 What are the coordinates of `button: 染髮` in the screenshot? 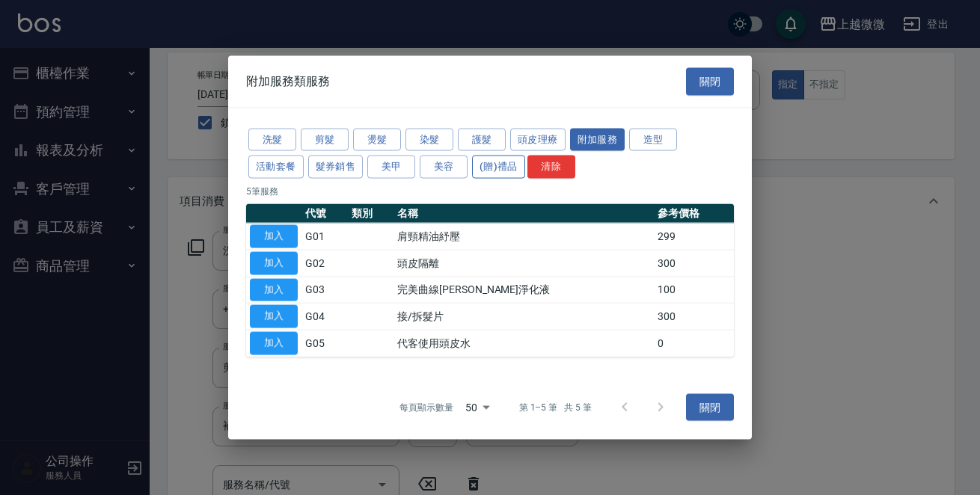 It's located at (430, 139).